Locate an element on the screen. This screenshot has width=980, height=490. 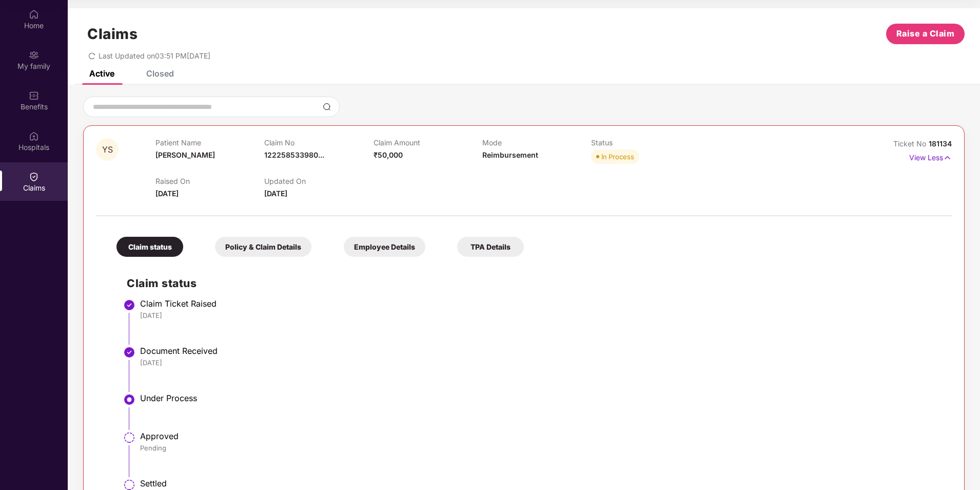
span: 181134 is located at coordinates (940, 143).